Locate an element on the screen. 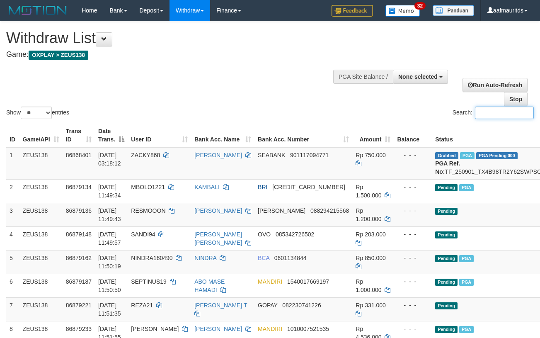 The height and width of the screenshot is (338, 540). span: Copy 082230741226 to clipboard is located at coordinates (301, 305).